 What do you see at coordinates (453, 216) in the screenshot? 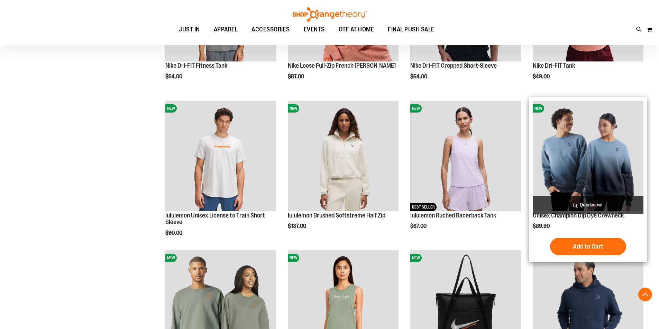
I see `a: lululemon Ruched Racerback Tank` at bounding box center [453, 216].